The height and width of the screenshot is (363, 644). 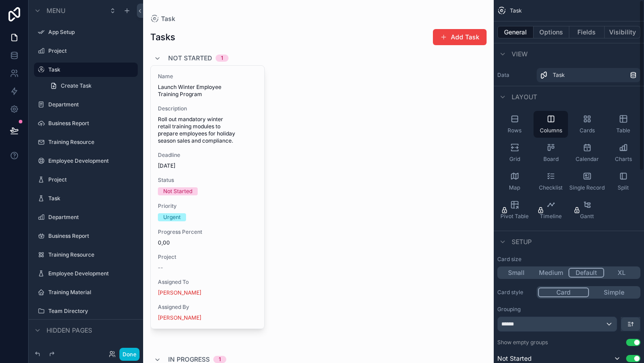 What do you see at coordinates (552, 32) in the screenshot?
I see `button: Options` at bounding box center [552, 32].